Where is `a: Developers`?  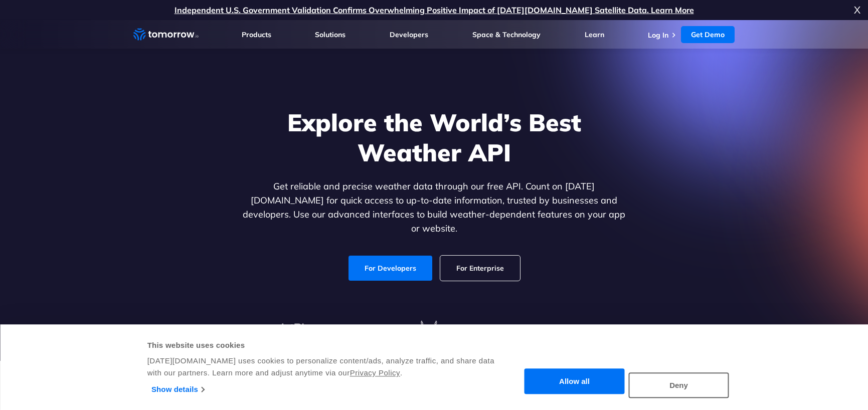 a: Developers is located at coordinates (408, 35).